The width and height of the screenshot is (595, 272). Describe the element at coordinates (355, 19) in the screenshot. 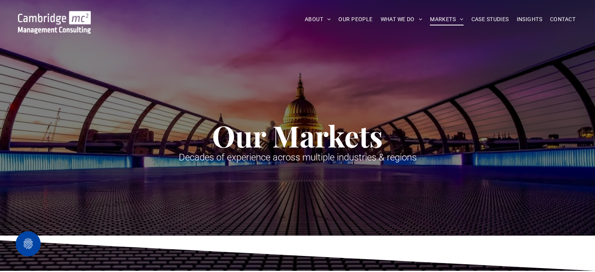

I see `a: OUR PEOPLE` at that location.